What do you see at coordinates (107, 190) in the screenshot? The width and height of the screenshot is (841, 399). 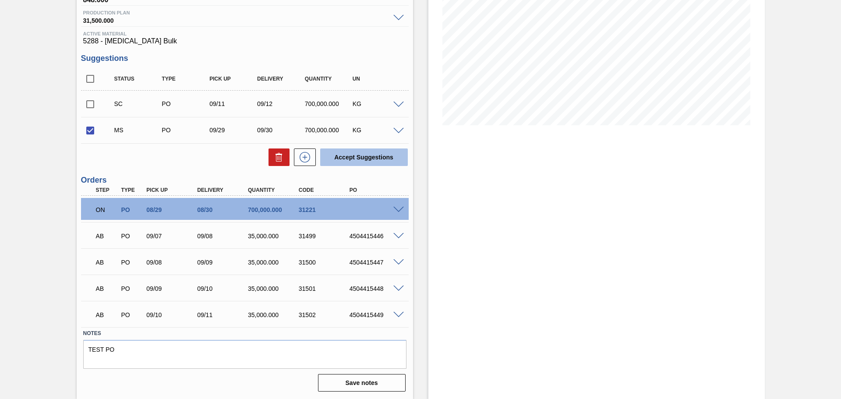 I see `div: Step` at bounding box center [107, 190].